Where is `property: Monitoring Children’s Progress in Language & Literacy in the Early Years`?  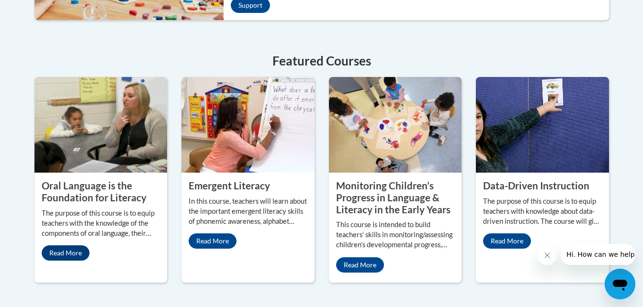 property: Monitoring Children’s Progress in Language & Literacy in the Early Years is located at coordinates (393, 197).